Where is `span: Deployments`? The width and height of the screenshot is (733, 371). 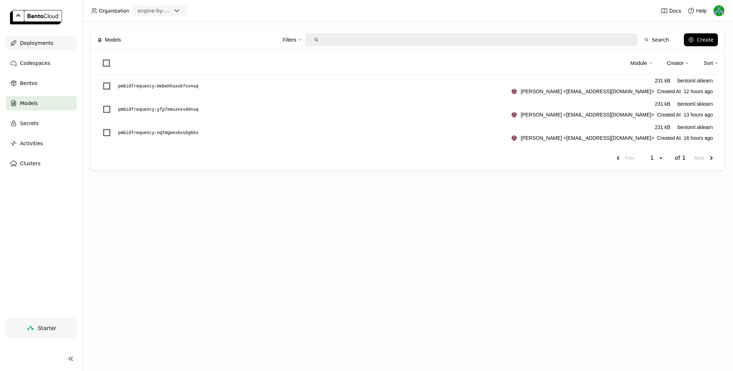
span: Deployments is located at coordinates (37, 43).